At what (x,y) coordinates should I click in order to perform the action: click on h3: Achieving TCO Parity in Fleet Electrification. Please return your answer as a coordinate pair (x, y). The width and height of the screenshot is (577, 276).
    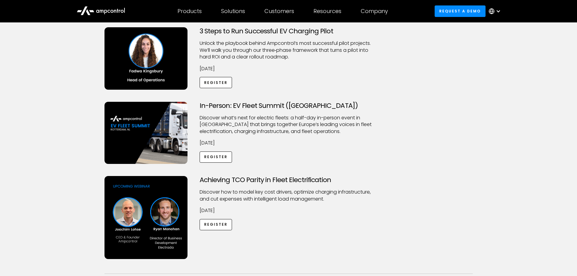
    Looking at the image, I should click on (289, 180).